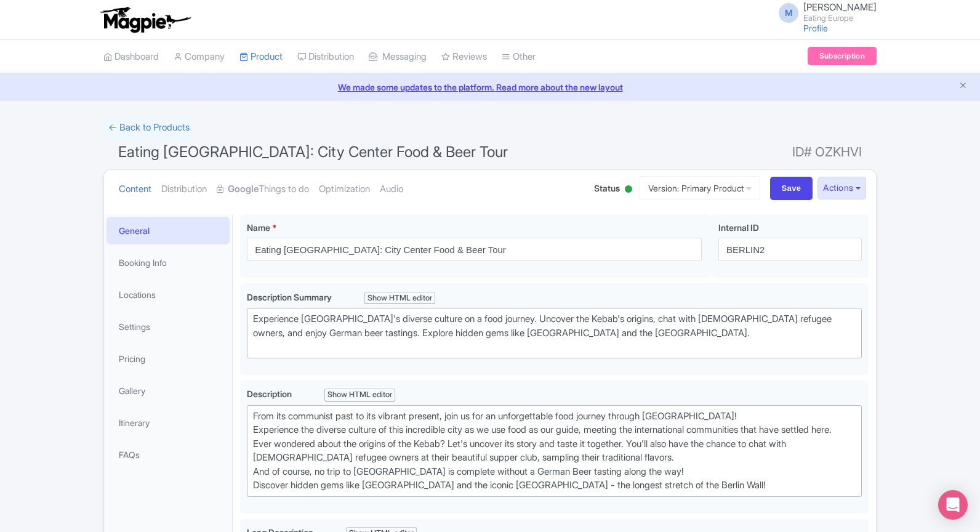 This screenshot has width=980, height=532. What do you see at coordinates (739, 227) in the screenshot?
I see `span: Internal ID` at bounding box center [739, 227].